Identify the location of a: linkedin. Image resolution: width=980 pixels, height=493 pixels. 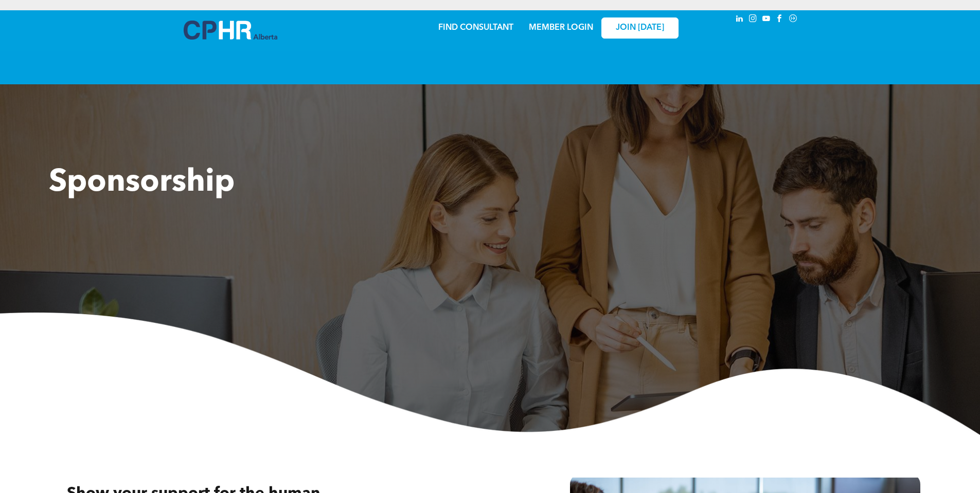
(740, 20).